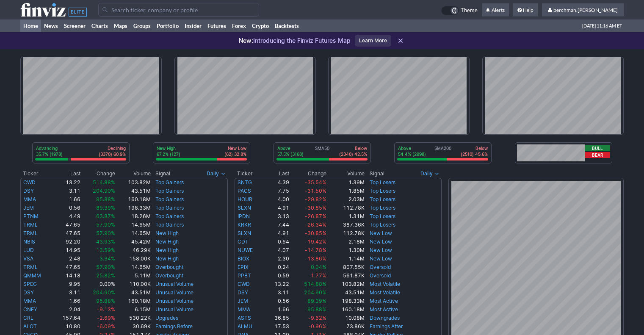 The height and width of the screenshot is (335, 644). Describe the element at coordinates (105, 241) in the screenshot. I see `span: 43.93%` at that location.